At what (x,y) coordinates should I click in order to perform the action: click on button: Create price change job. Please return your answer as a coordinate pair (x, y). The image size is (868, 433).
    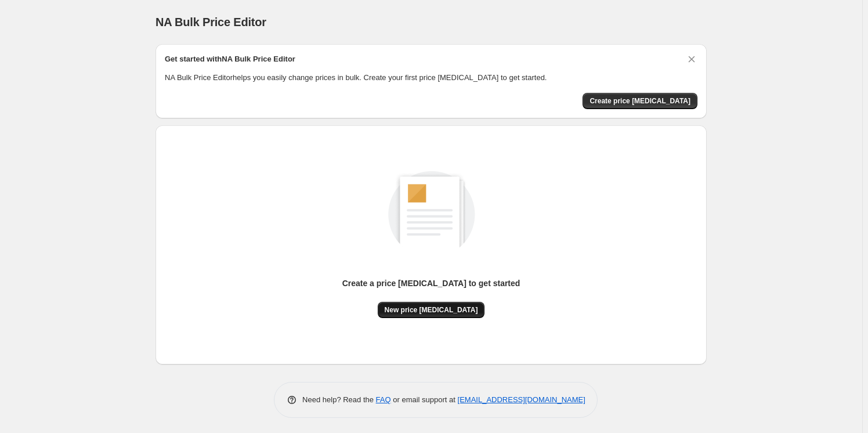
    Looking at the image, I should click on (639, 101).